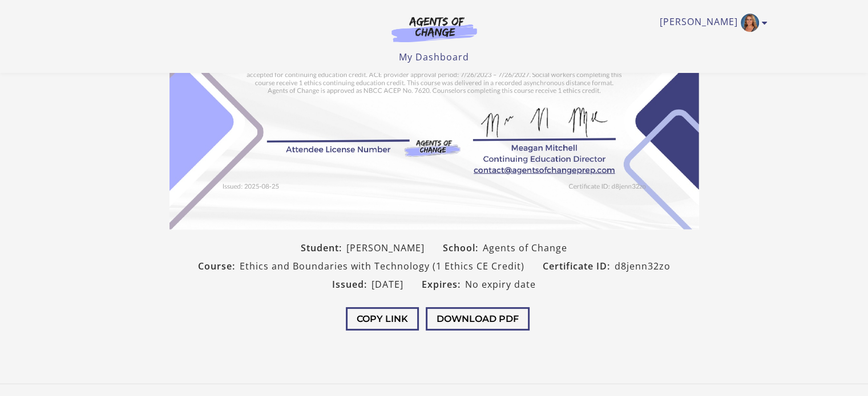 Image resolution: width=868 pixels, height=396 pixels. I want to click on span: No expiry date, so click(500, 284).